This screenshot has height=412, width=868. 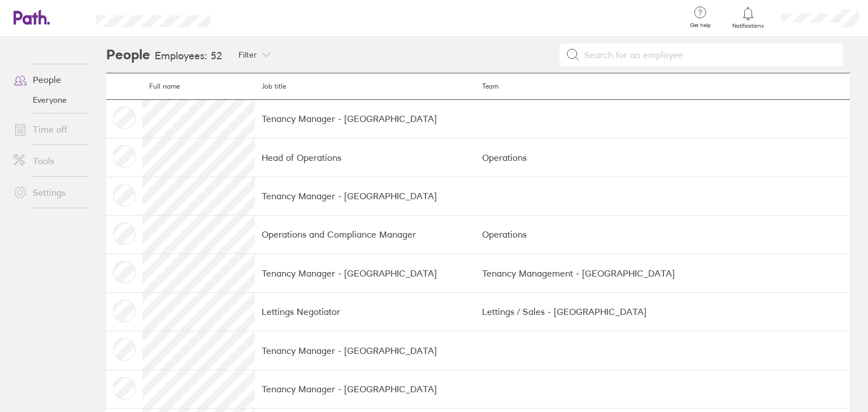 What do you see at coordinates (50, 192) in the screenshot?
I see `a: Settings` at bounding box center [50, 192].